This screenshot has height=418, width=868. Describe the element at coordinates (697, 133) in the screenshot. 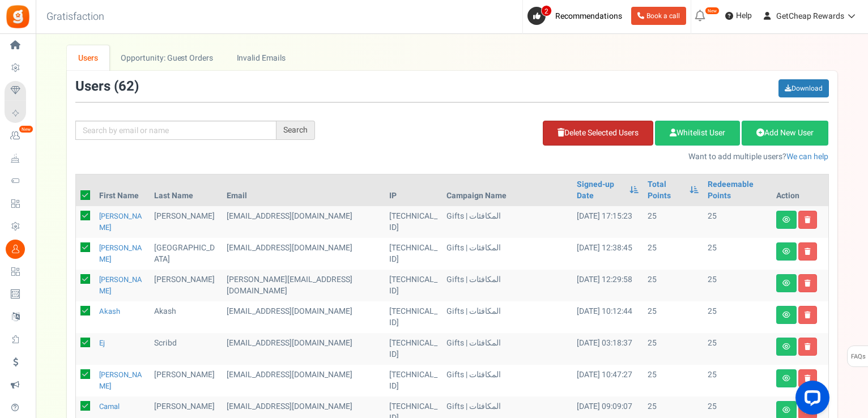

I see `a: Whitelist User` at that location.